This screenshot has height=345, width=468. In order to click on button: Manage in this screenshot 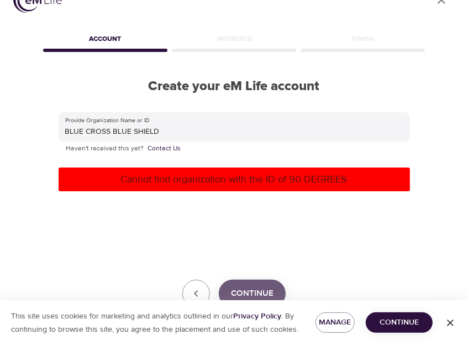, I will do `click(335, 322)`.